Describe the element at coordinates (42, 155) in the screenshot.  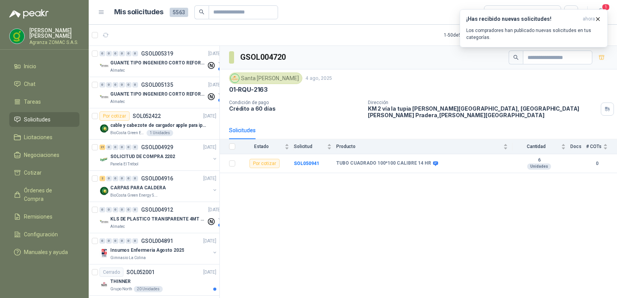
I see `span: Negociaciones` at that location.